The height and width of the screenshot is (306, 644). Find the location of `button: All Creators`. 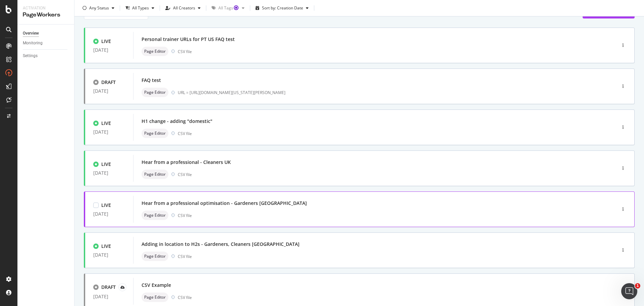

button: All Creators is located at coordinates (183, 8).